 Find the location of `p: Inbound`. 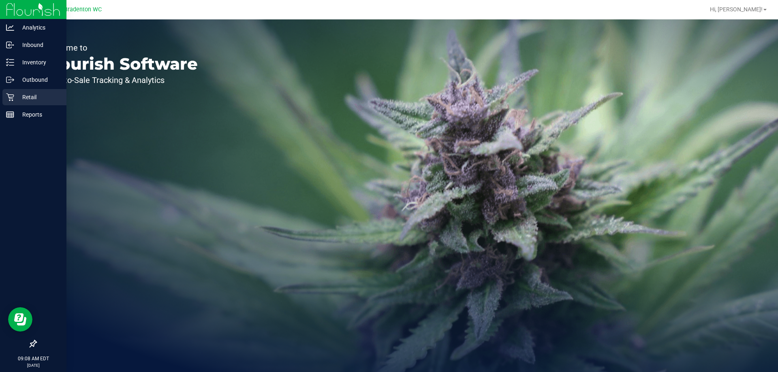

p: Inbound is located at coordinates (38, 45).